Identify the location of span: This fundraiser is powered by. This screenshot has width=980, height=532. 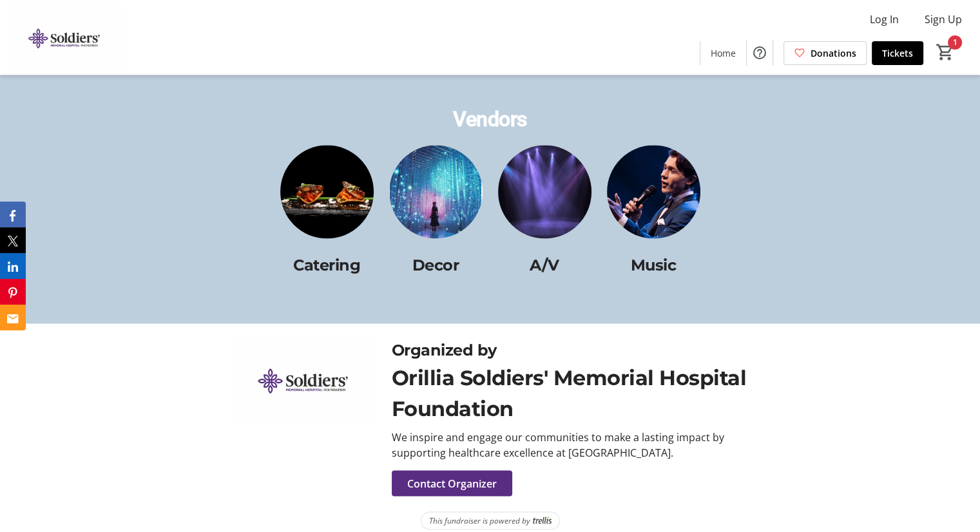
(480, 520).